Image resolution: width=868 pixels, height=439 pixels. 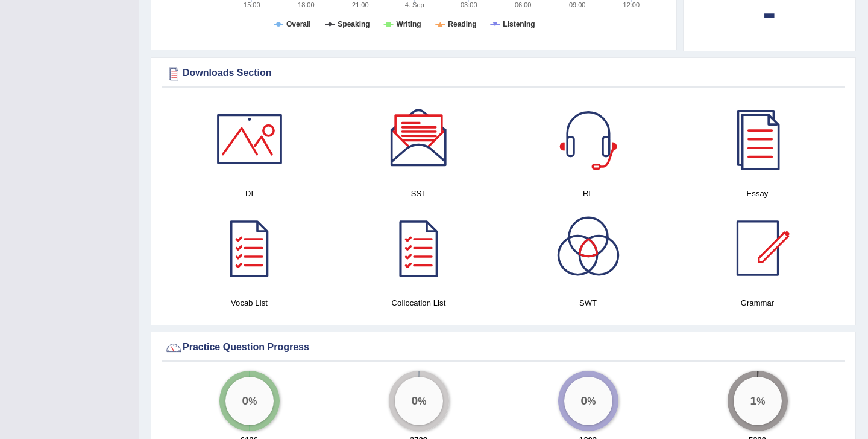 I want to click on div: Practice Question Progress, so click(x=503, y=348).